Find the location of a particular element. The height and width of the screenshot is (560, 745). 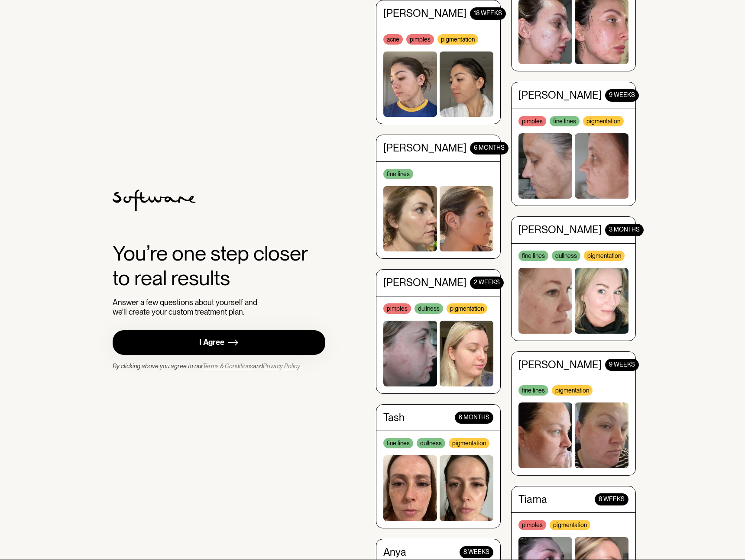

a: Terms & Conditions is located at coordinates (228, 366).